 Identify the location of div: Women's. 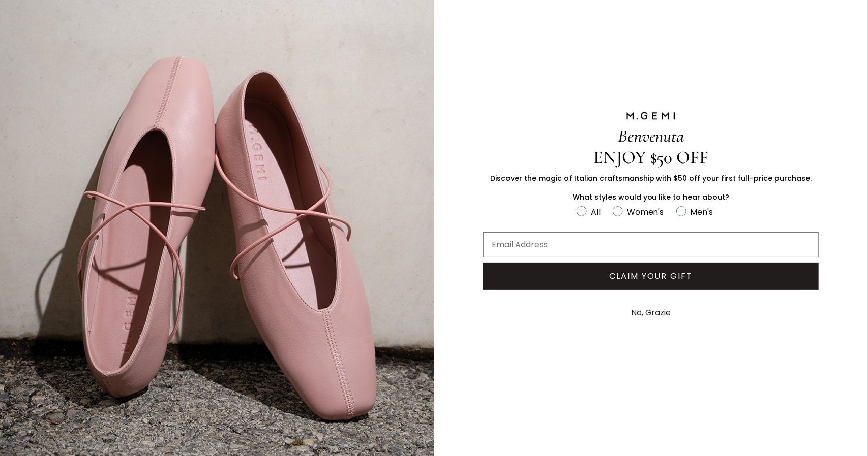
(645, 212).